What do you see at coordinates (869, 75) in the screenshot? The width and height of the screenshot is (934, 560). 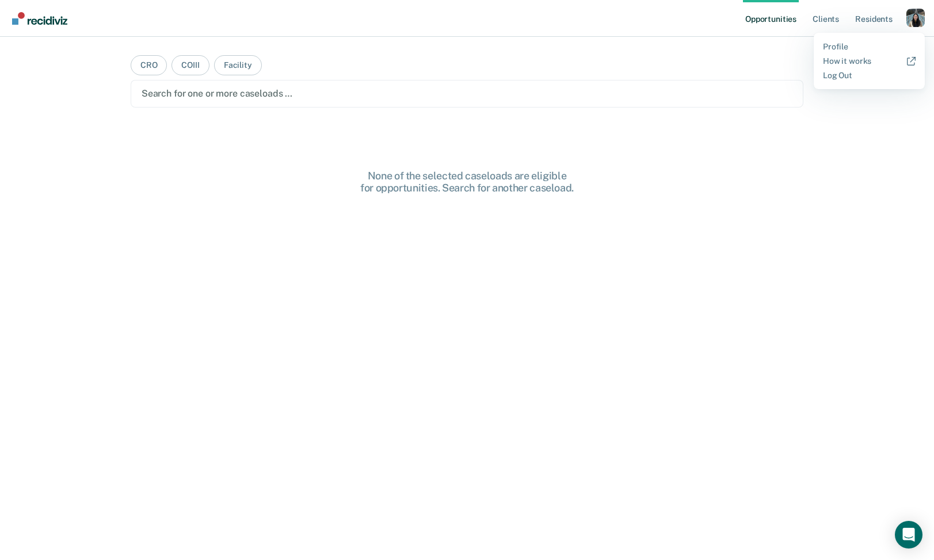 I see `a: Log Out` at bounding box center [869, 75].